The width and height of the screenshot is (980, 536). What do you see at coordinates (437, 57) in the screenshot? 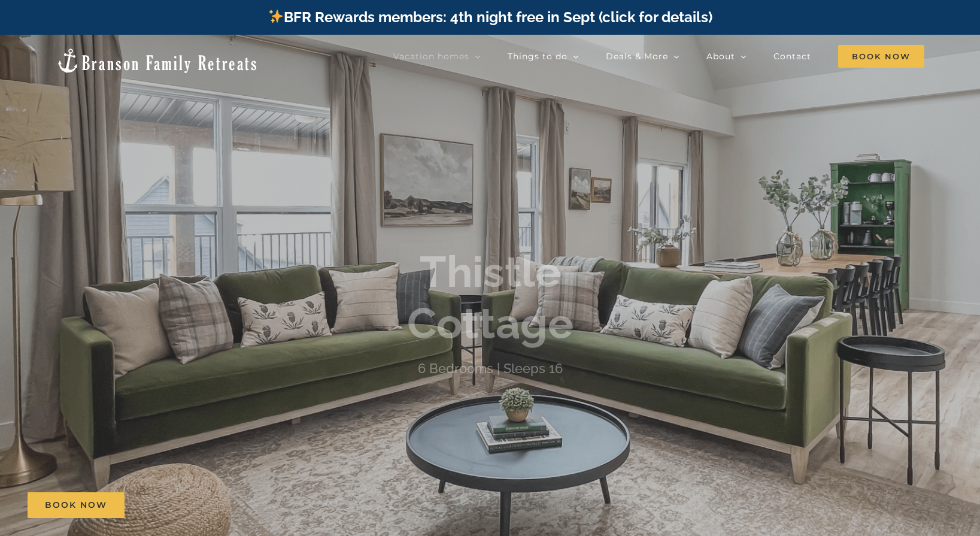
I see `a: Vacation homes` at bounding box center [437, 57].